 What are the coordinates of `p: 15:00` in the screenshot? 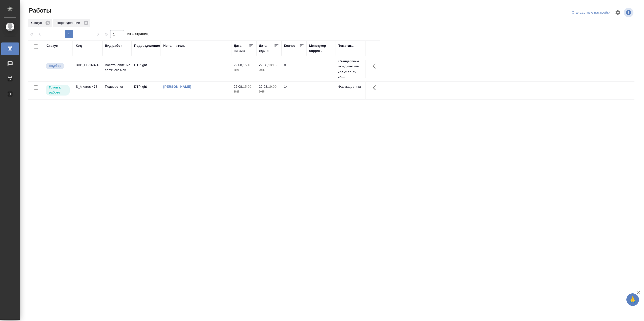 It's located at (247, 87).